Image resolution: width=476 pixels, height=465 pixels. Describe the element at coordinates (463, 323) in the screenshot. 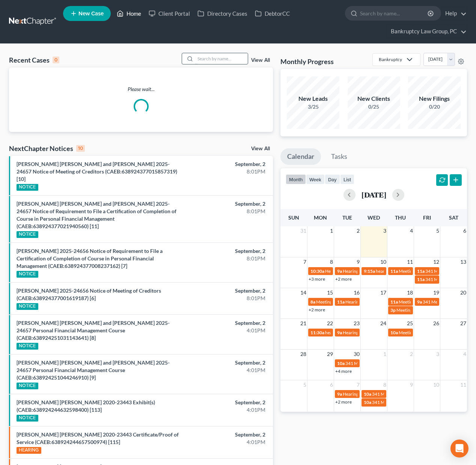

I see `span: 27` at that location.